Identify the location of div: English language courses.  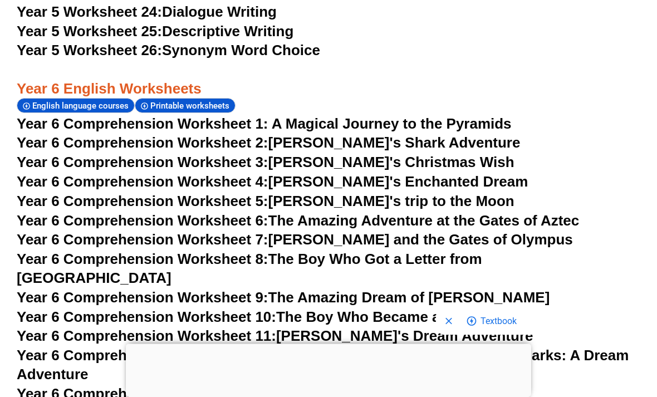
(76, 106).